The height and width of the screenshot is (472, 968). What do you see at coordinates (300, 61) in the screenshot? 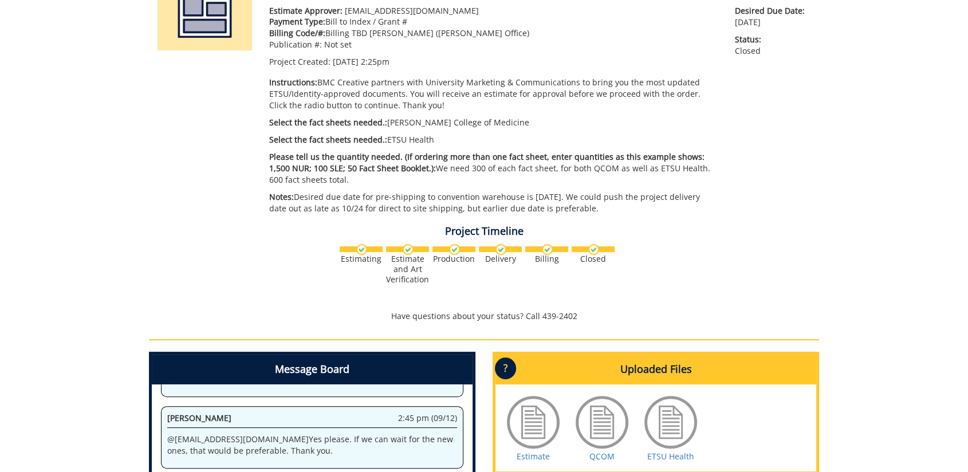
I see `span: Project Created:` at bounding box center [300, 61].